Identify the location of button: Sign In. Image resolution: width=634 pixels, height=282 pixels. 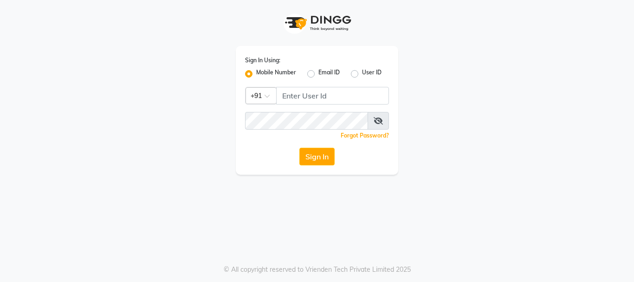
(317, 156).